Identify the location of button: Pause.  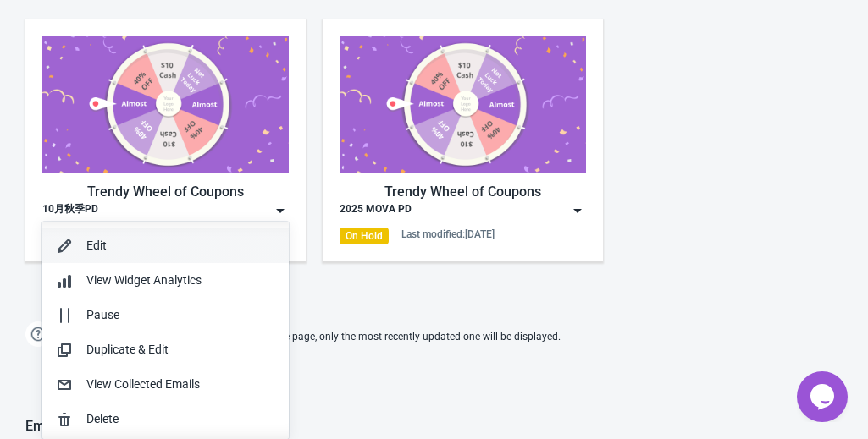
(165, 315).